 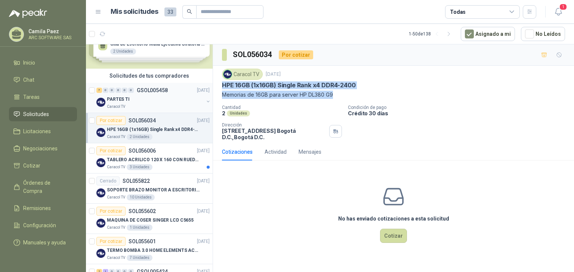 I want to click on a: Licitaciones, so click(x=43, y=132).